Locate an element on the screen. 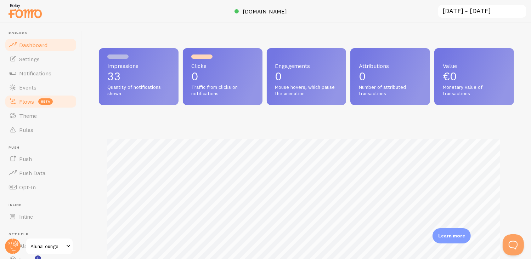  p: Learn more is located at coordinates (452, 236).